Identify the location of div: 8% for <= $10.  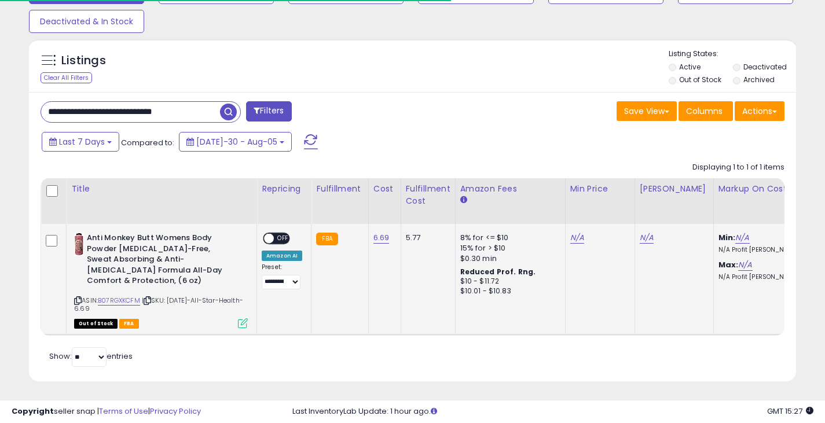
(508, 238).